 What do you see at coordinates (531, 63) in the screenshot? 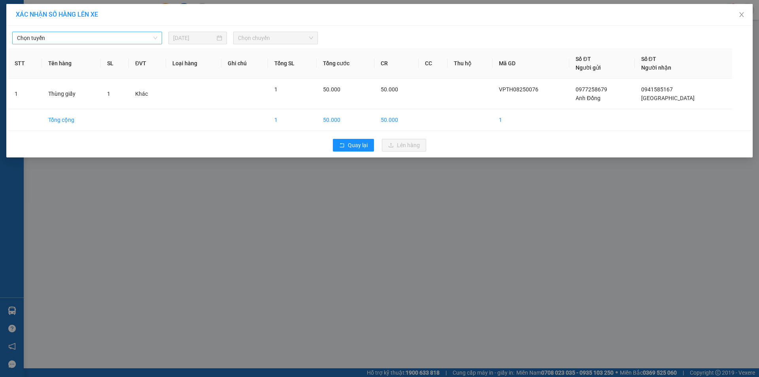
I see `th: Mã GD` at bounding box center [531, 63].